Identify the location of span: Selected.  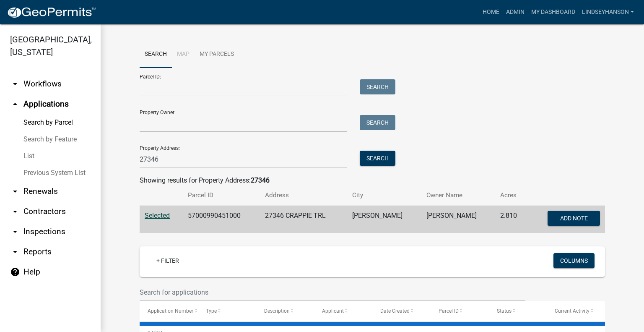
(157, 215).